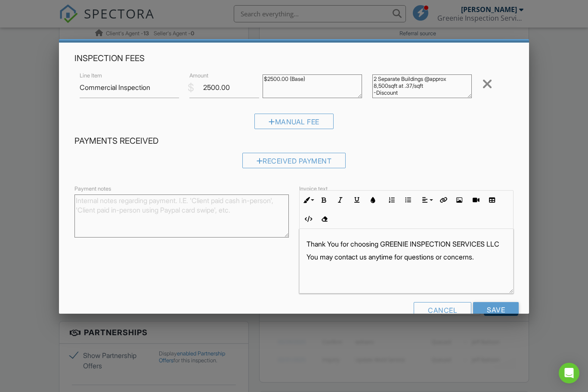 The width and height of the screenshot is (588, 392). What do you see at coordinates (443, 310) in the screenshot?
I see `div: Cancel` at bounding box center [443, 310].